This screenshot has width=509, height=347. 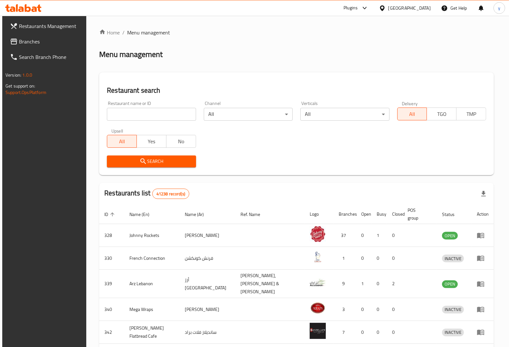 I want to click on a: Search Branch Phone, so click(x=46, y=57).